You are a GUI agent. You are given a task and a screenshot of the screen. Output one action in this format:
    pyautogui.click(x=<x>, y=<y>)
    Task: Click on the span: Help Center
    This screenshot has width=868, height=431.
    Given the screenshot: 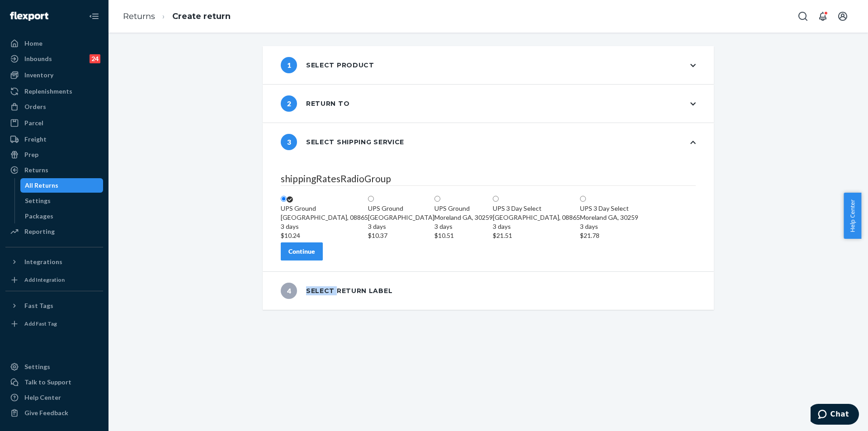 What is the action you would take?
    pyautogui.click(x=852, y=216)
    